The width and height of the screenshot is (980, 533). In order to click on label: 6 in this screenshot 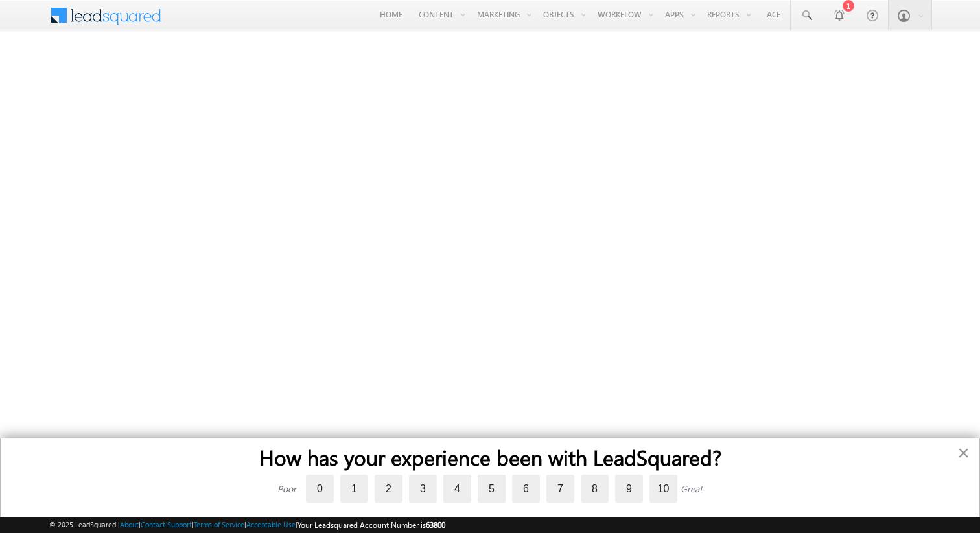, I will do `click(526, 488)`.